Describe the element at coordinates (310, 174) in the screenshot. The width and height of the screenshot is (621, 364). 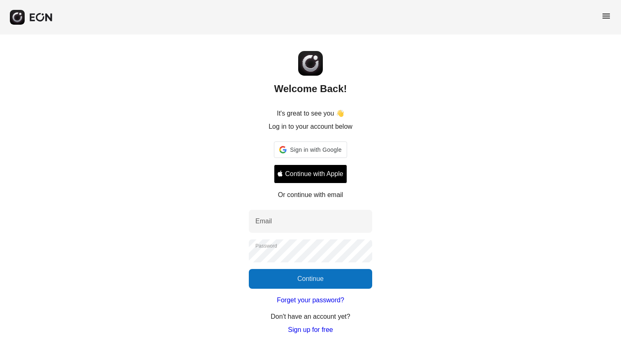
I see `button: Signin with apple ID` at that location.